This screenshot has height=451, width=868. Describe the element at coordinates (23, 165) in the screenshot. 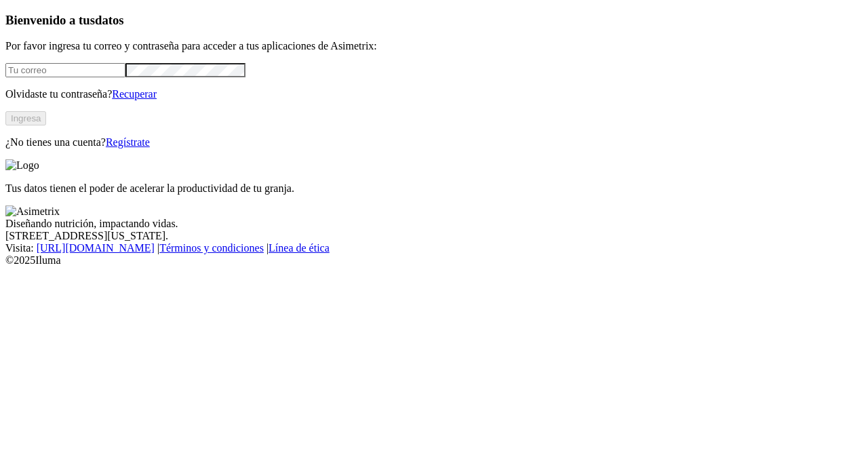

I see `img: Logo` at that location.